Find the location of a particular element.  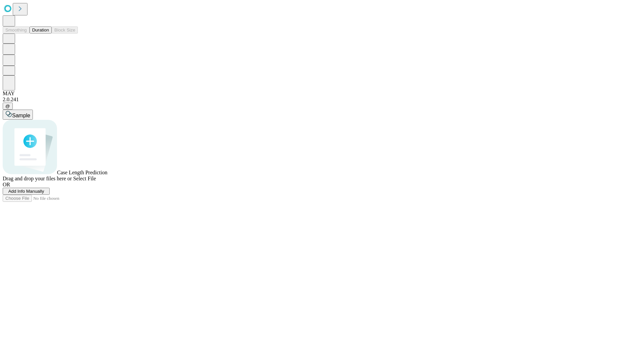

button: Duration is located at coordinates (41, 30).